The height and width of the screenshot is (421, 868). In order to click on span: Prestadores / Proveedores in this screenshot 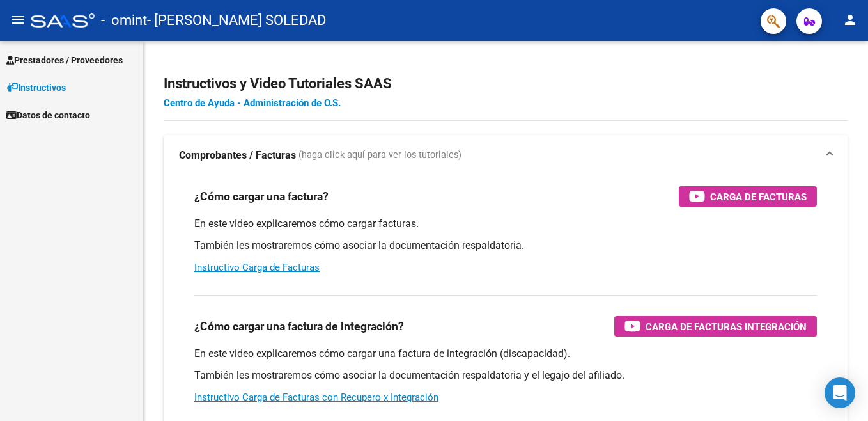, I will do `click(65, 60)`.